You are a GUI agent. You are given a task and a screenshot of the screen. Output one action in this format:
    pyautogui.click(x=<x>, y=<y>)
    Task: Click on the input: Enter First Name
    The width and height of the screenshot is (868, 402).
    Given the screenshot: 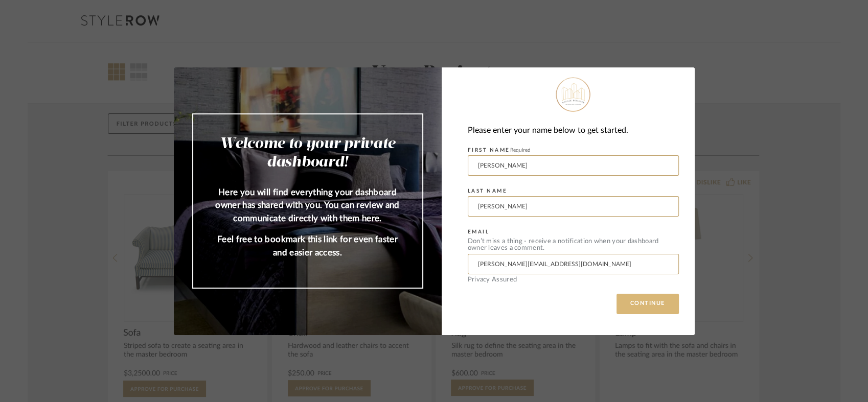 What is the action you would take?
    pyautogui.click(x=573, y=166)
    